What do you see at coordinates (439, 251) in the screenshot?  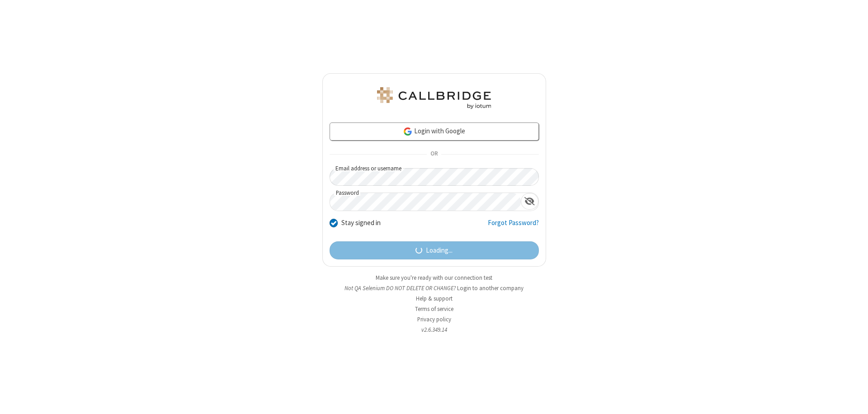 I see `span: Loading...` at bounding box center [439, 251].